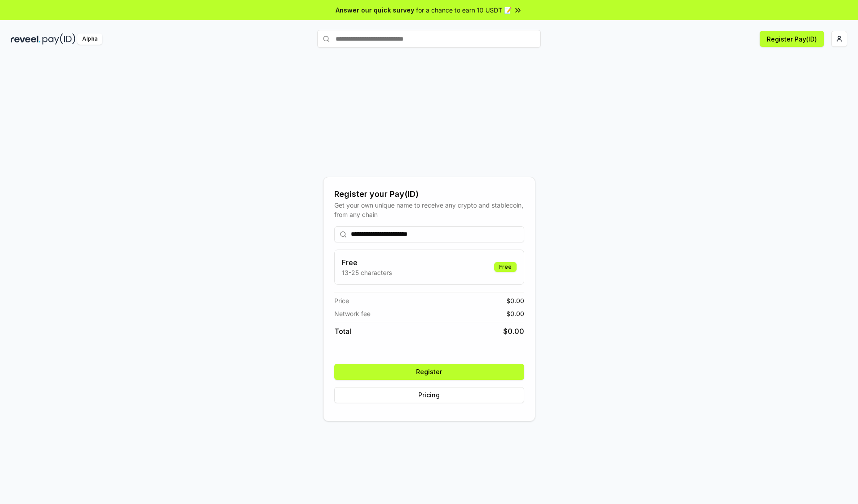 Image resolution: width=858 pixels, height=504 pixels. Describe the element at coordinates (463, 10) in the screenshot. I see `span: for a chance to earn 10 USDT 📝` at that location.